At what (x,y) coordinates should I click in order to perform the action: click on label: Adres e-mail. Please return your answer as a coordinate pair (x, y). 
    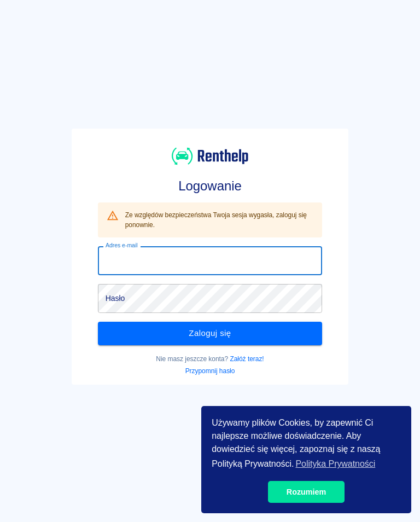
    Looking at the image, I should click on (121, 245).